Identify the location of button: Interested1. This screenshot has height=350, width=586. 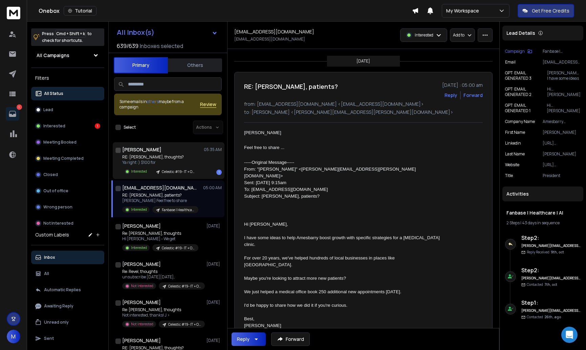
(68, 126).